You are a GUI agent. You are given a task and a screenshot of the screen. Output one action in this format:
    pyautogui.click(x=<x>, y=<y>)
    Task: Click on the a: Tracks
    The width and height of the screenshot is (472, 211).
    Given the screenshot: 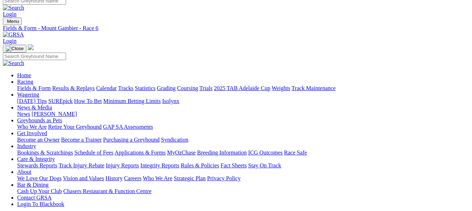 What is the action you would take?
    pyautogui.click(x=126, y=88)
    